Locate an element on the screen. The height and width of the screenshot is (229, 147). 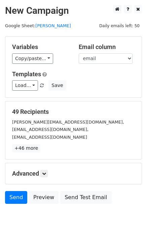
span: Daily emails left: 50 is located at coordinates (119, 26).